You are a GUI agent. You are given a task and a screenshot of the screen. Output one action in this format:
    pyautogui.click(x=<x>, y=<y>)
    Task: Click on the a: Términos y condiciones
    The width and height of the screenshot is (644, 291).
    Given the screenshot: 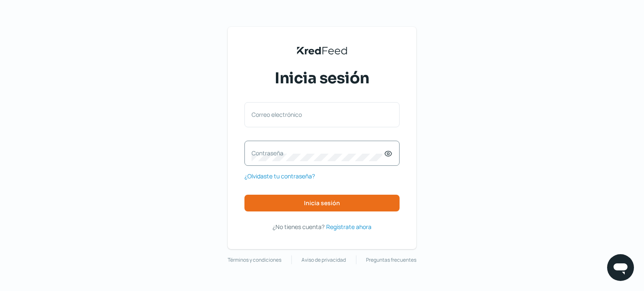 What is the action you would take?
    pyautogui.click(x=254, y=260)
    